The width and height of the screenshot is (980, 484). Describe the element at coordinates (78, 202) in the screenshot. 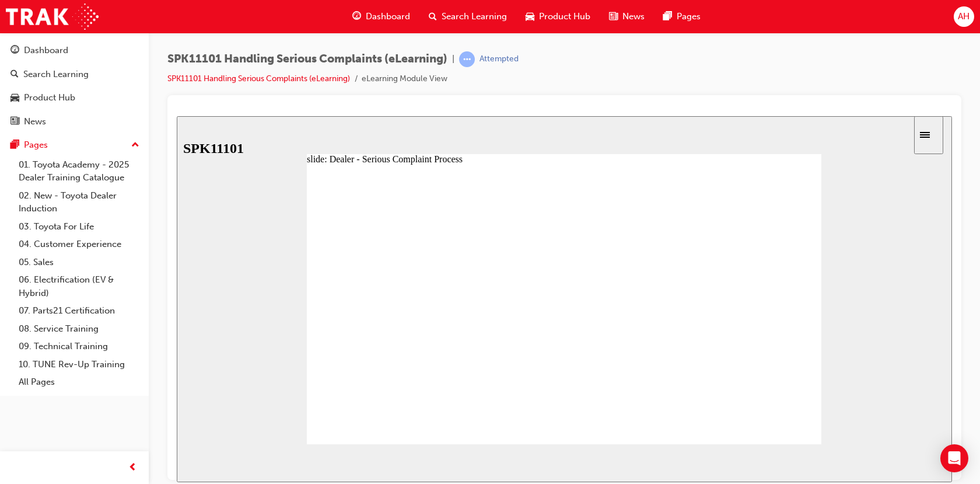

I see `a: 02. New - Toyota Dealer Induction` at that location.